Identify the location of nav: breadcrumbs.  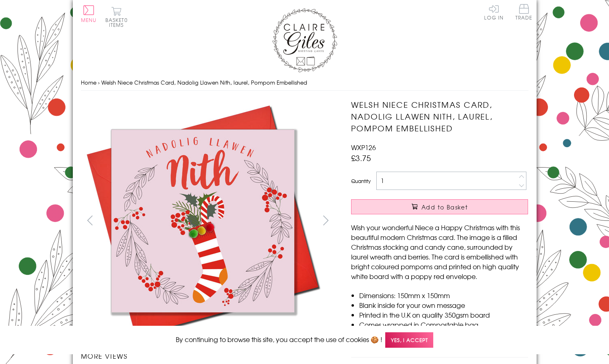
(305, 83).